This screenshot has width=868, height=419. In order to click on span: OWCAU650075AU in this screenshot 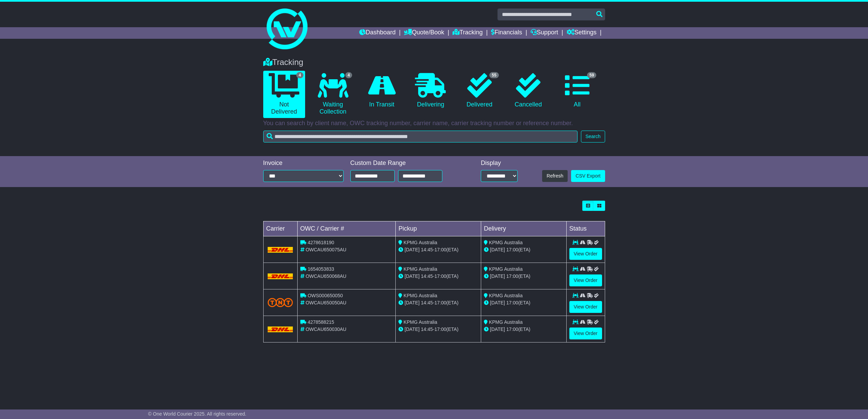, I will do `click(326, 249)`.